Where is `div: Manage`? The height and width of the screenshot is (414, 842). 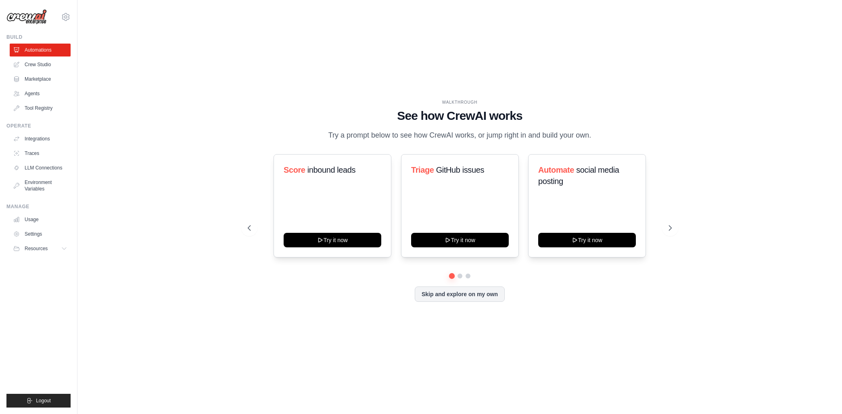 div: Manage is located at coordinates (38, 207).